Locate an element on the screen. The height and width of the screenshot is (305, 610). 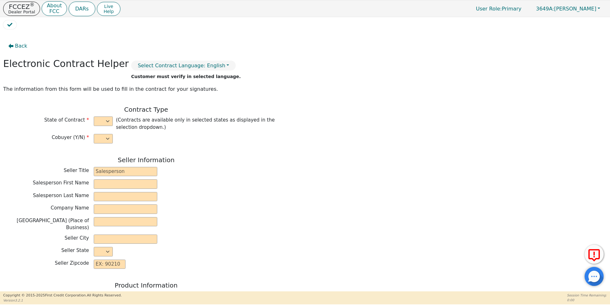
span: User Role : is located at coordinates (489, 9).